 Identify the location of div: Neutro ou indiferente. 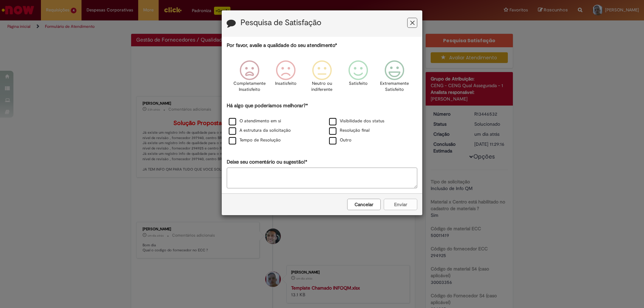
(322, 78).